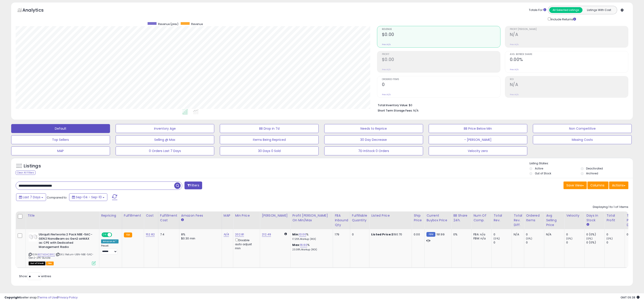 This screenshot has height=302, width=644. What do you see at coordinates (105, 235) in the screenshot?
I see `span: ON` at bounding box center [105, 235].